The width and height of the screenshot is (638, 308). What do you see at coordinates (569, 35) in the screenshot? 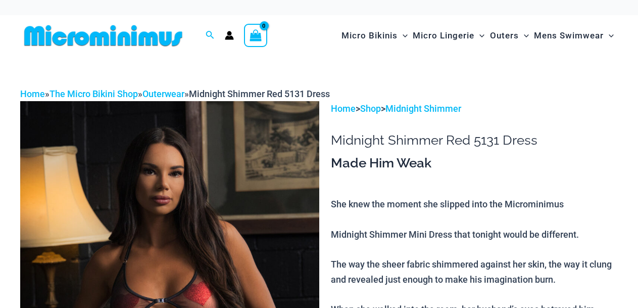
I see `span: Mens Swimwear` at bounding box center [569, 35].